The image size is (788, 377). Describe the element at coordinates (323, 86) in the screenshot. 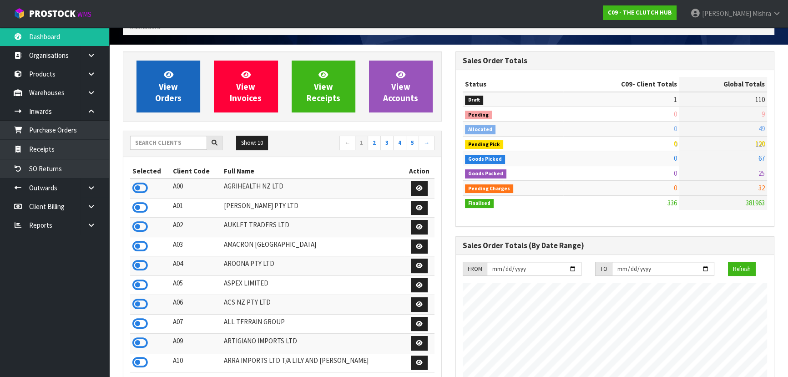

I see `span: View Receipts` at that location.